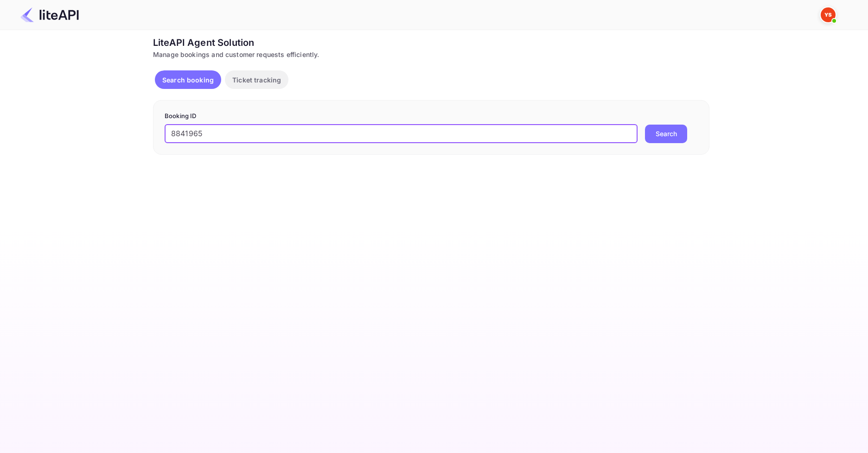 The width and height of the screenshot is (868, 453). What do you see at coordinates (431, 117) in the screenshot?
I see `p: Booking ID` at bounding box center [431, 117].